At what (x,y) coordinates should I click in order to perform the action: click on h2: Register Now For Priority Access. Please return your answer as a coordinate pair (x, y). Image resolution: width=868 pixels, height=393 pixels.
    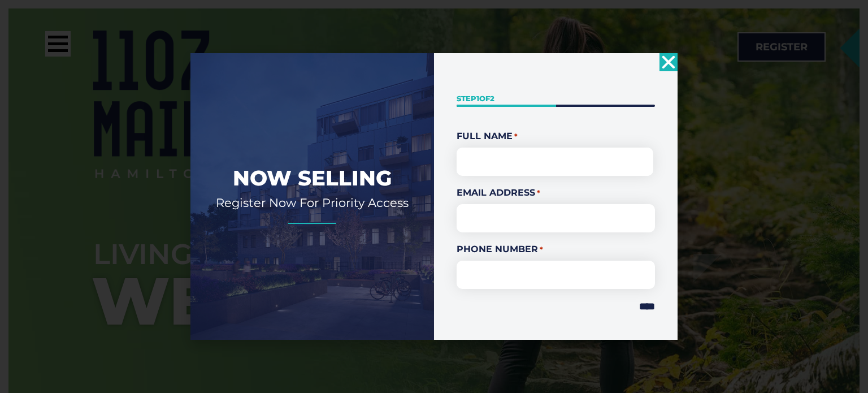
    Looking at the image, I should click on (312, 203).